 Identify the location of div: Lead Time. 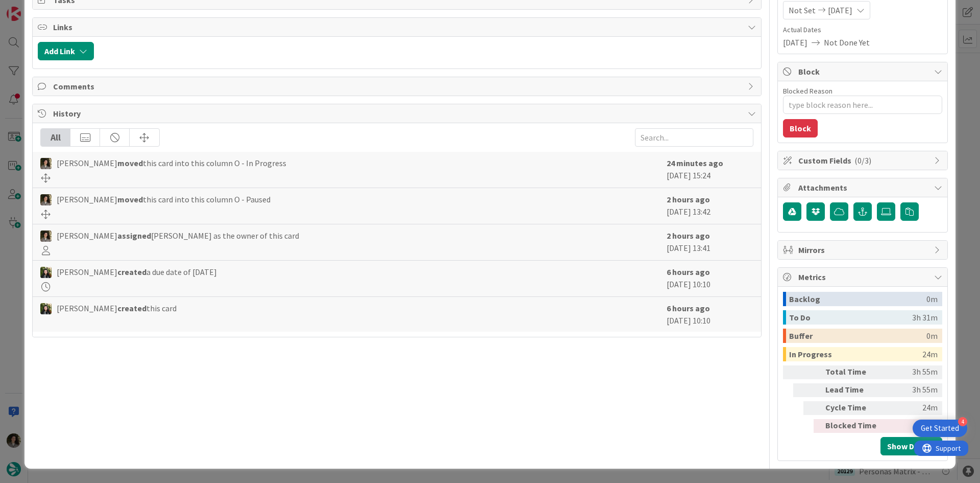
(853, 390).